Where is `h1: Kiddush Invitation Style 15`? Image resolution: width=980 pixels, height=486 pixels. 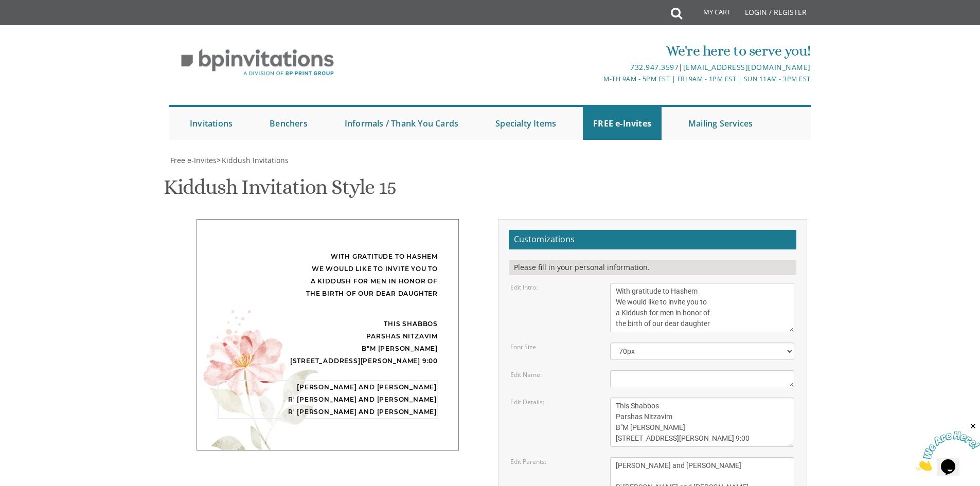 h1: Kiddush Invitation Style 15 is located at coordinates (280, 191).